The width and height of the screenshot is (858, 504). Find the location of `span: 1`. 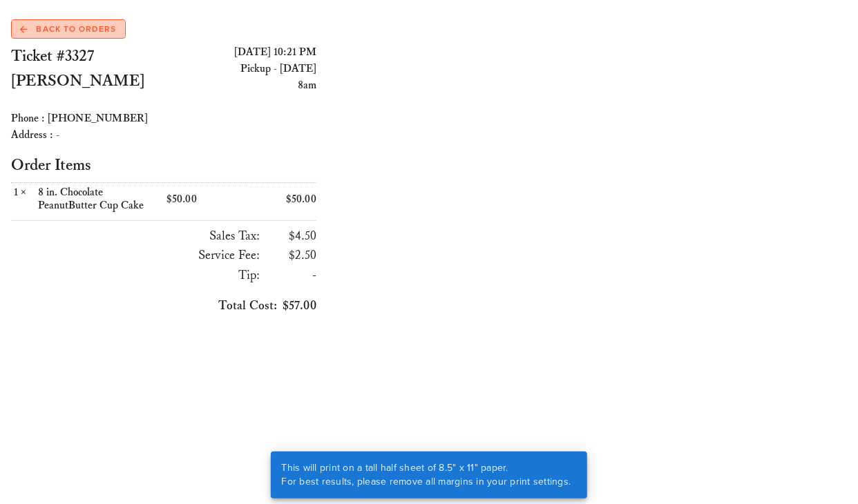

span: 1 is located at coordinates (16, 192).